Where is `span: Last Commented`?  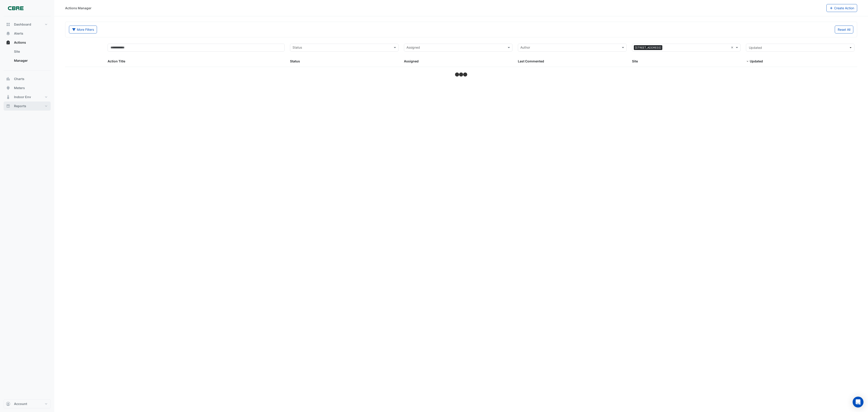 span: Last Commented is located at coordinates (531, 61).